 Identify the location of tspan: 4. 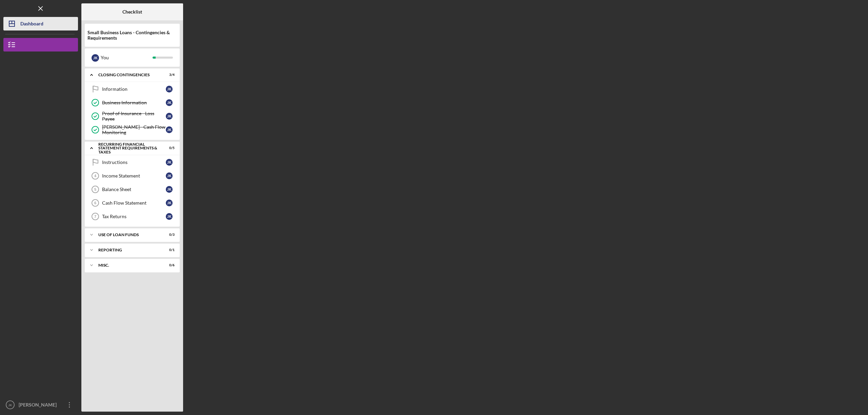
(95, 176).